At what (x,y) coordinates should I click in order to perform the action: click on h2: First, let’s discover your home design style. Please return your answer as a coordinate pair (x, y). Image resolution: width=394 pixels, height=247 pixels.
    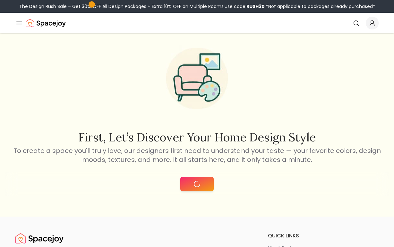
    Looking at the image, I should click on (197, 138).